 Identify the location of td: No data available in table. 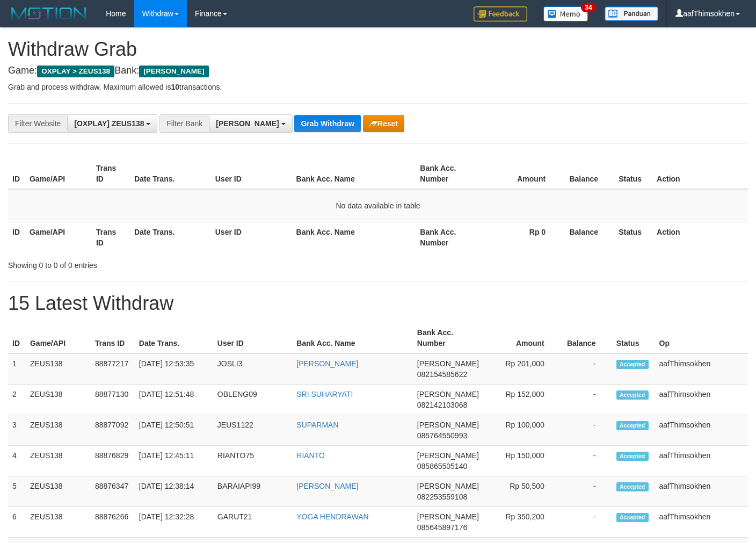
(378, 206).